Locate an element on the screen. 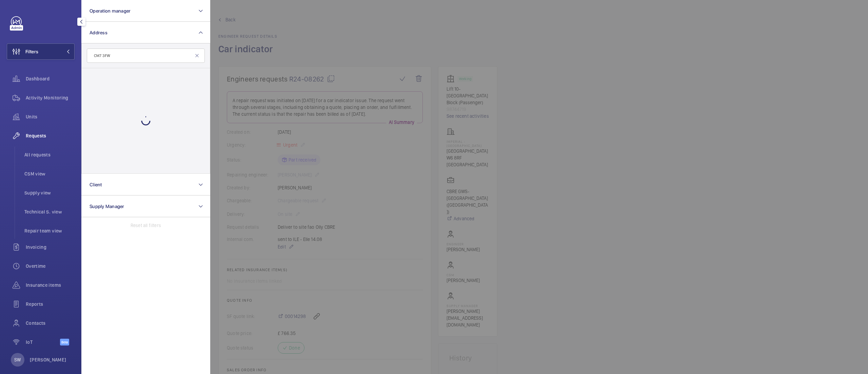 This screenshot has height=374, width=868. span: Invoicing is located at coordinates (50, 247).